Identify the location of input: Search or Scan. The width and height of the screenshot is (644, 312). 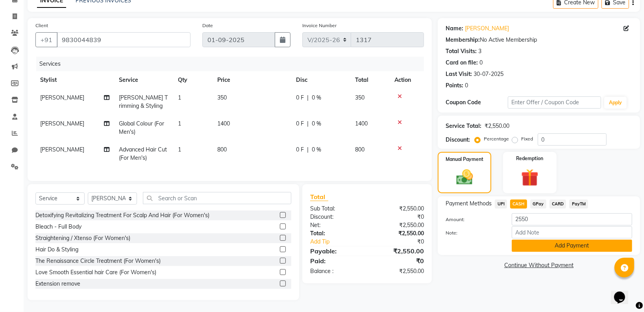
(217, 198).